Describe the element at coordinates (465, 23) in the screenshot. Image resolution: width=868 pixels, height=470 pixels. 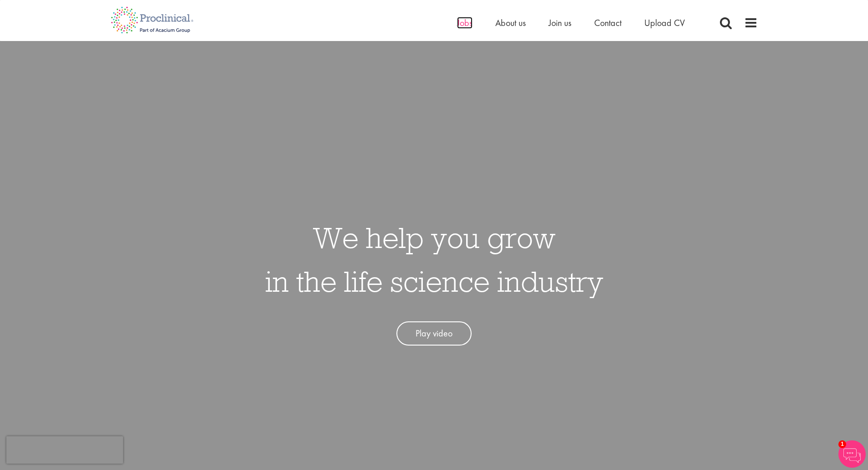
I see `span: Jobs` at that location.